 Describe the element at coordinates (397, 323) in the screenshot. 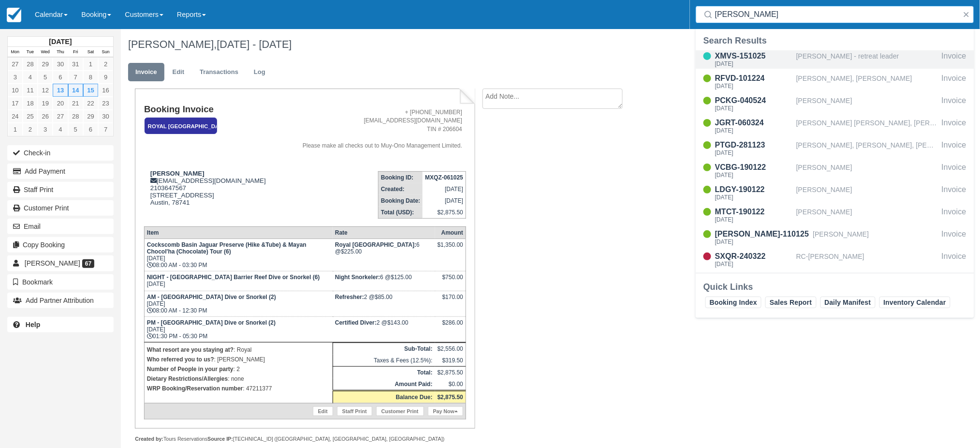

I see `span: $143.00` at that location.